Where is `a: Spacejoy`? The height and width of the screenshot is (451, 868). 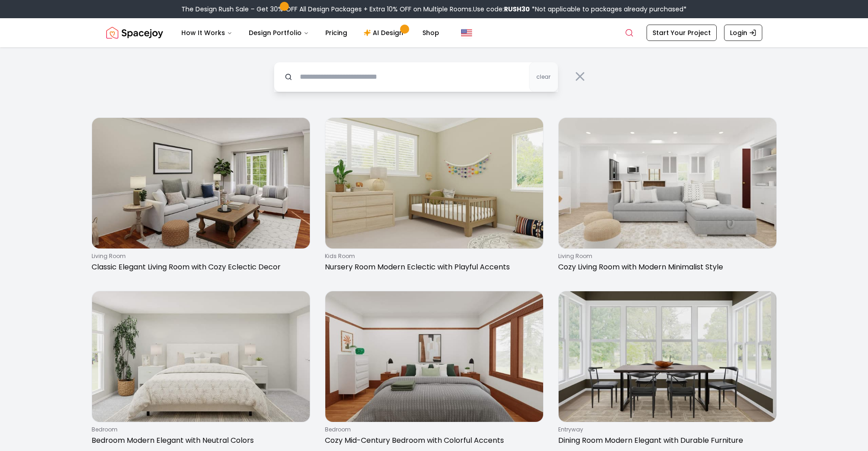 a: Spacejoy is located at coordinates (134, 33).